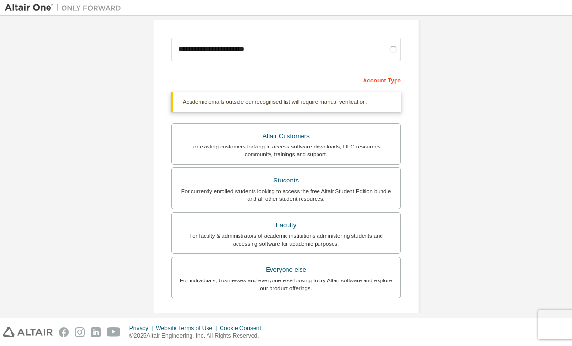  I want to click on div: Academic emails outside our recognised list will require manual verification., so click(286, 102).